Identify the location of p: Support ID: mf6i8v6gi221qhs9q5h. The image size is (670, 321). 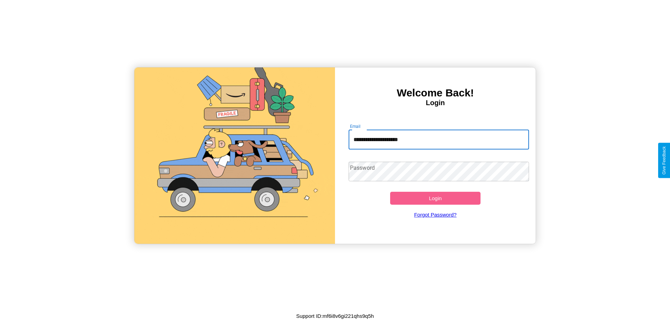
(335, 316).